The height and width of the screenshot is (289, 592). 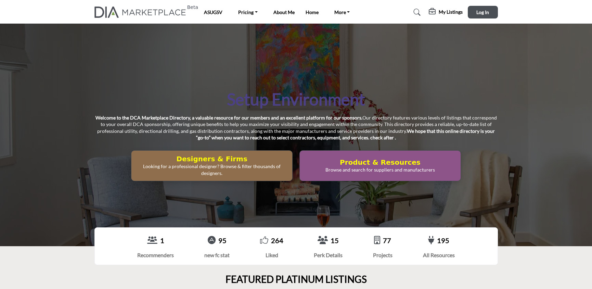 What do you see at coordinates (443, 240) in the screenshot?
I see `a: 195` at bounding box center [443, 240].